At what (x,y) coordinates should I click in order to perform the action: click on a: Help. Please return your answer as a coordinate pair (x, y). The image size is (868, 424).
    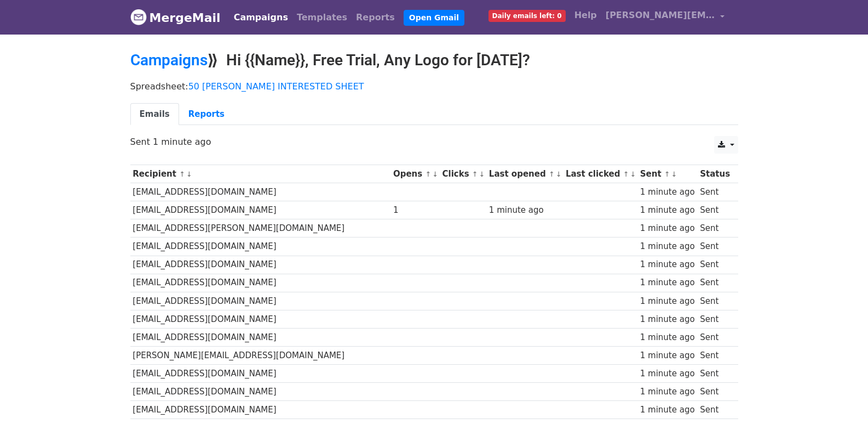
    Looking at the image, I should click on (585, 15).